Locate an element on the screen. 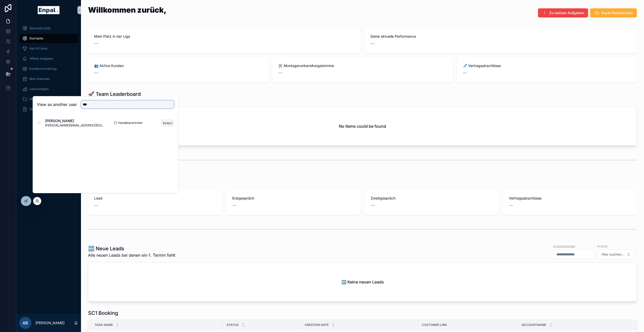 The height and width of the screenshot is (332, 644). a: Mein Kalender is located at coordinates (48, 79).